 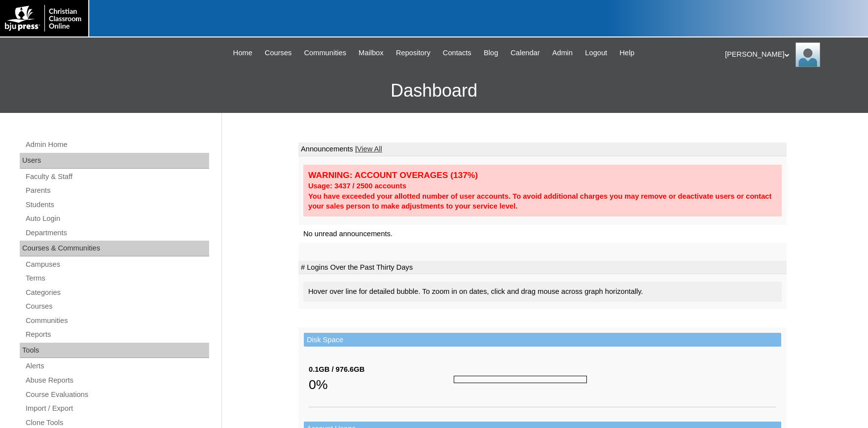 What do you see at coordinates (325, 53) in the screenshot?
I see `span: Communities` at bounding box center [325, 53].